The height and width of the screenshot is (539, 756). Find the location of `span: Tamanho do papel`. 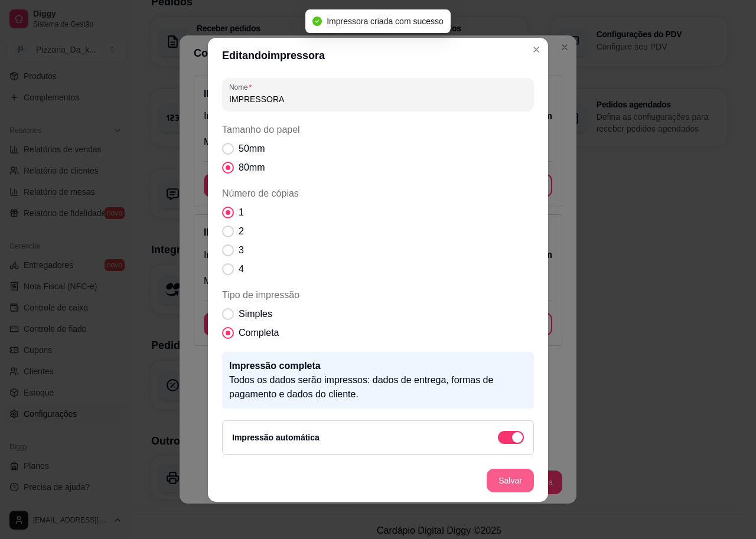

span: Tamanho do papel is located at coordinates (378, 130).